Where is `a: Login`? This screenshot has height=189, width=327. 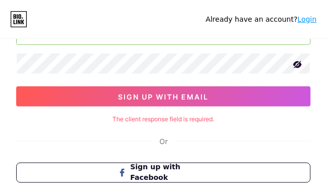 a: Login is located at coordinates (307, 19).